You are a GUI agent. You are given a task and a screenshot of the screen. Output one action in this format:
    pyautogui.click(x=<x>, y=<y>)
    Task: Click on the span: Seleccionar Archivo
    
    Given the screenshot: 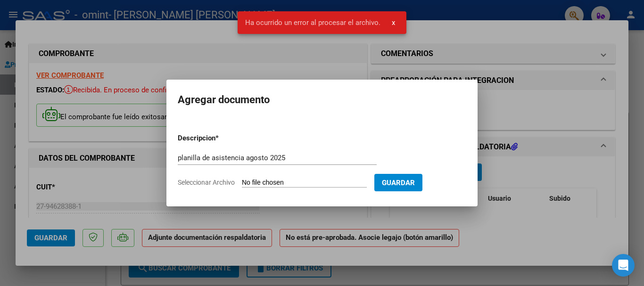 What is the action you would take?
    pyautogui.click(x=206, y=182)
    